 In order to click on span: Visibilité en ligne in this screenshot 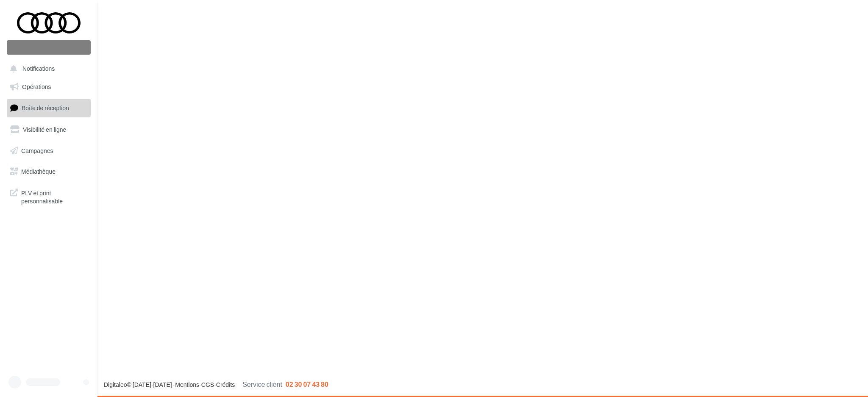, I will do `click(44, 129)`.